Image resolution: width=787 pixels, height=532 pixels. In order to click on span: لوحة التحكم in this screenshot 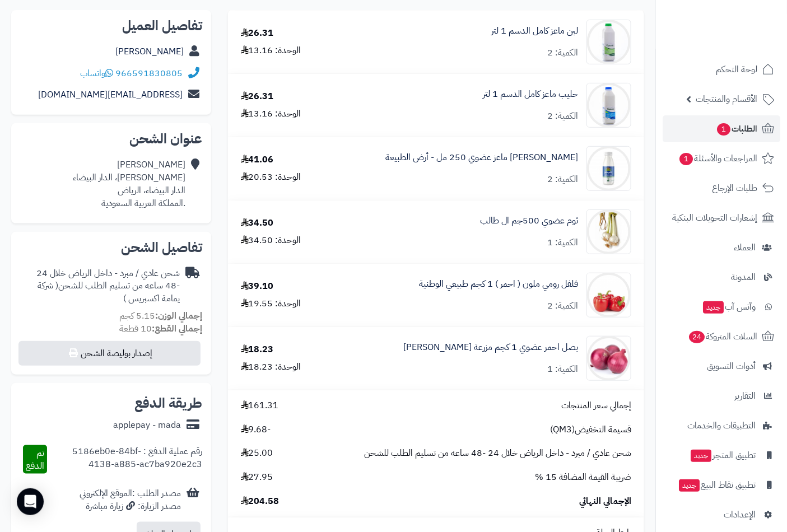, I will do `click(737, 69)`.